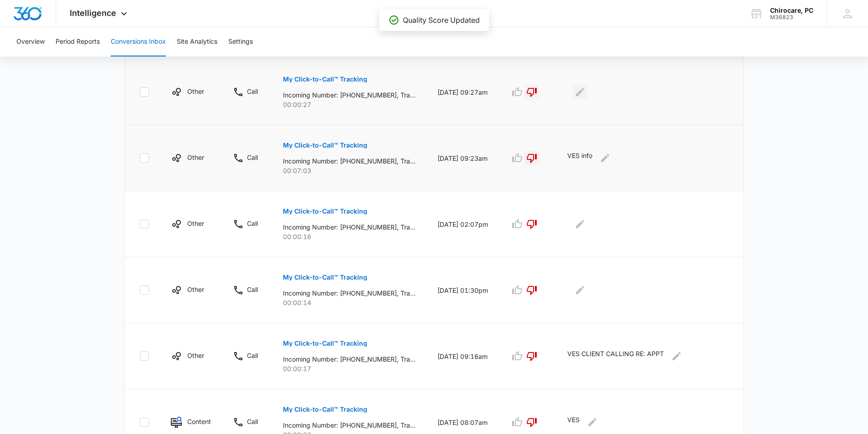  What do you see at coordinates (349, 368) in the screenshot?
I see `p: 00:00:17` at bounding box center [349, 368].